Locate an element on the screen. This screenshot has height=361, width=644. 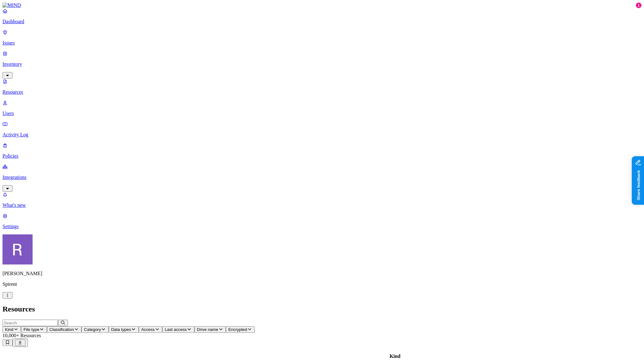
span: File type is located at coordinates (31, 330).